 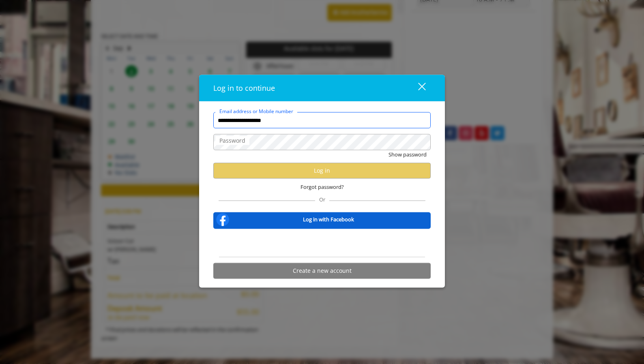 I want to click on button: Show password, so click(x=407, y=154).